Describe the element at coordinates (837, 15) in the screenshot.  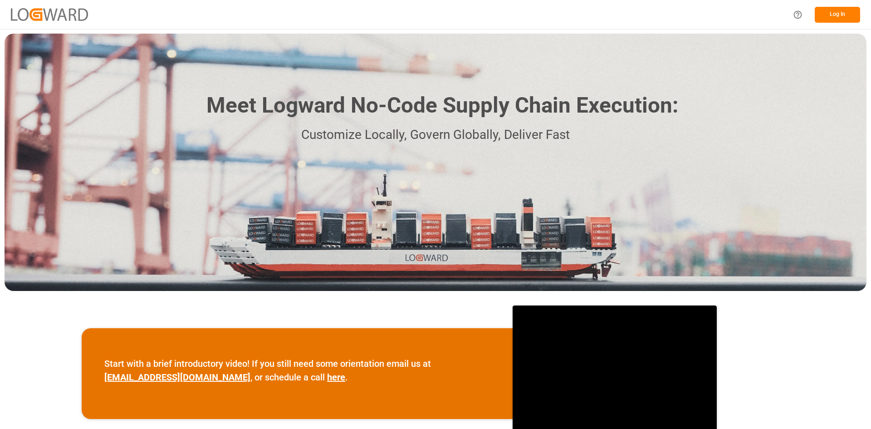
I see `button: Log In` at that location.